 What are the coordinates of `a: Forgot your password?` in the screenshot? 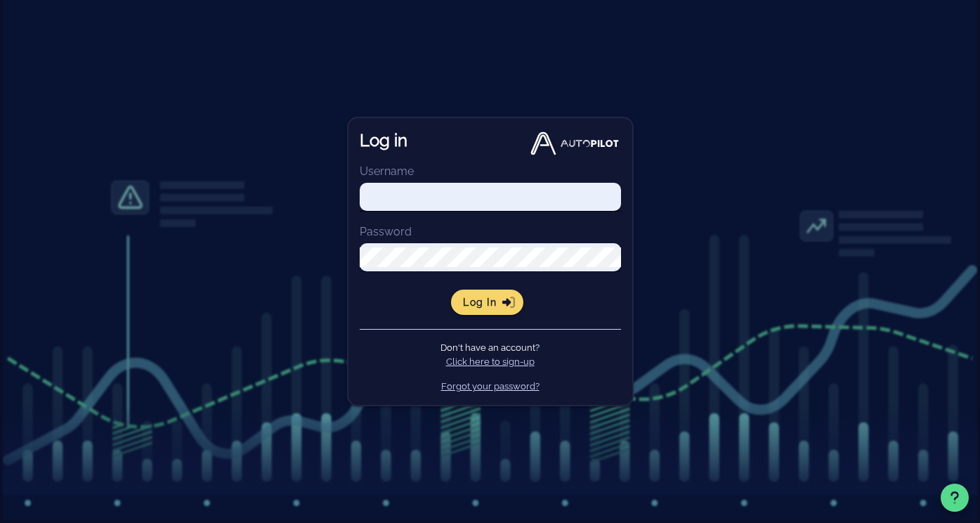 It's located at (491, 386).